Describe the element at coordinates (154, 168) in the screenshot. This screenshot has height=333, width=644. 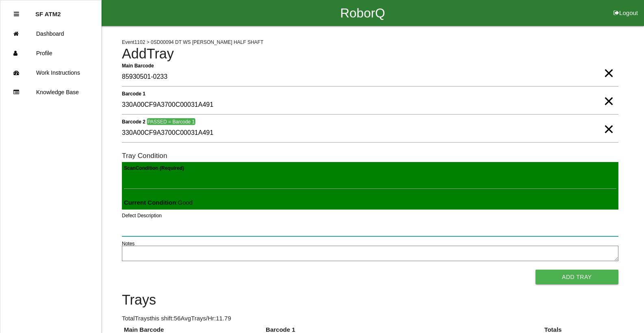
I see `b: Scan Condition (Required)` at that location.